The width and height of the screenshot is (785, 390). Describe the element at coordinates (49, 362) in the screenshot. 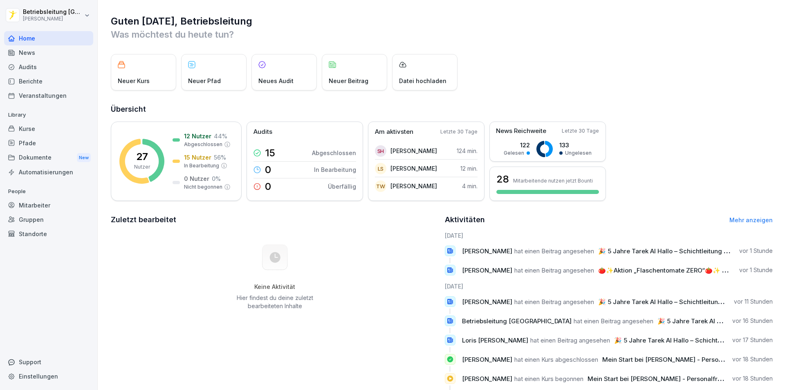

I see `div: Support` at that location.